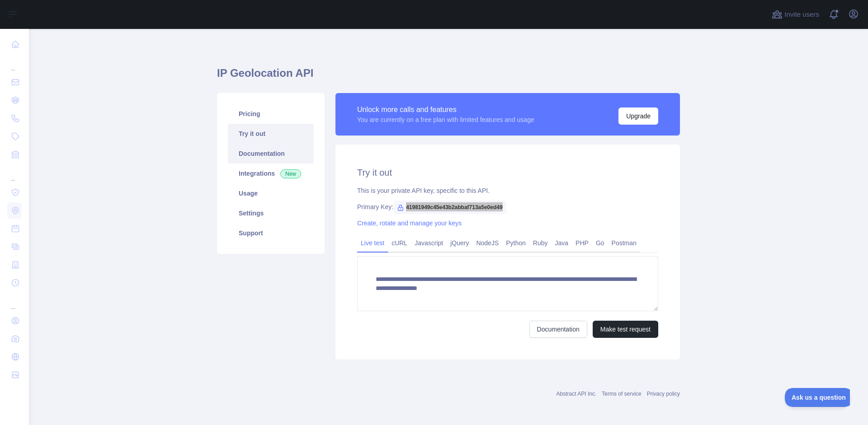 The height and width of the screenshot is (425, 868). Describe the element at coordinates (638, 116) in the screenshot. I see `button: Upgrade` at that location.